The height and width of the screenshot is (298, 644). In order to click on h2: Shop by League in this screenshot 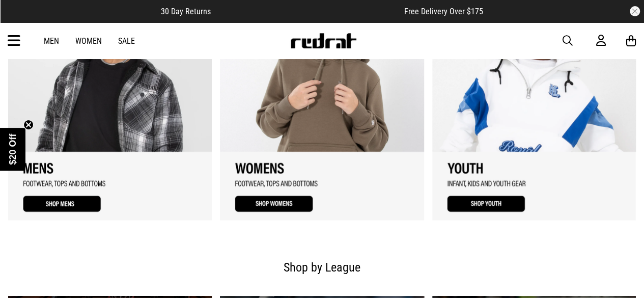, I will do `click(322, 268)`.